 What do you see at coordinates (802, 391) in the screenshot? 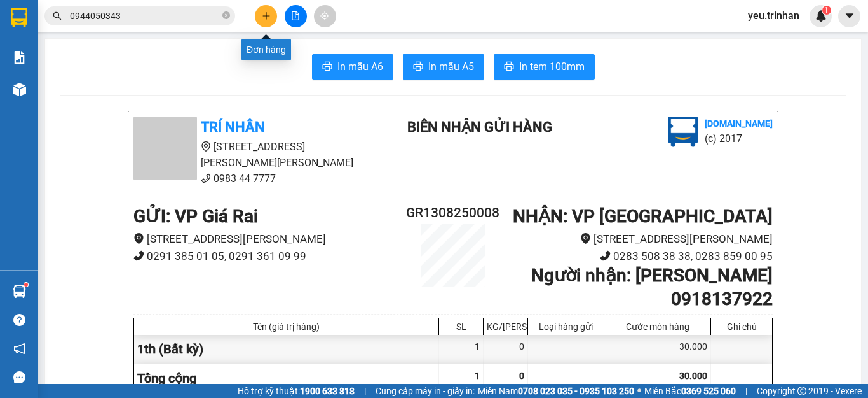
I see `span: copyright` at bounding box center [802, 391].